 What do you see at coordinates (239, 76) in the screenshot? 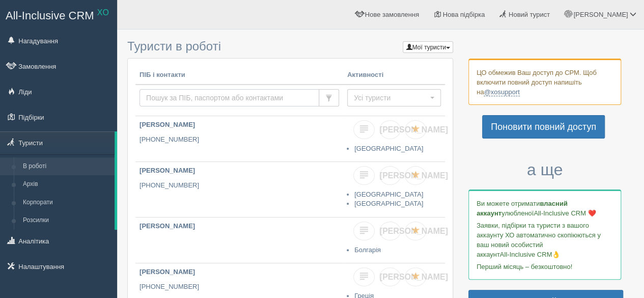
I see `th: ПІБ і контакти` at bounding box center [239, 76].